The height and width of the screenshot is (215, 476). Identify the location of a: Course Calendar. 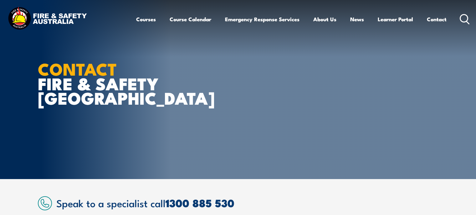
(190, 19).